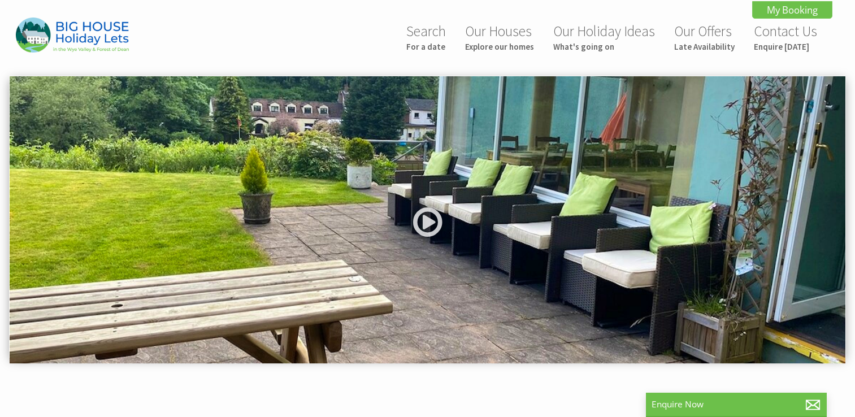 This screenshot has height=417, width=855. Describe the element at coordinates (426, 37) in the screenshot. I see `a: SearchFor a date` at that location.